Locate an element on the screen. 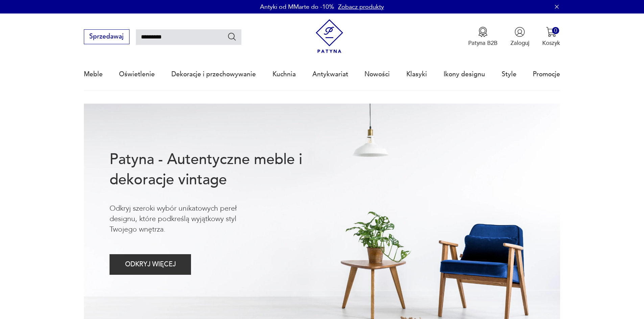 Image resolution: width=644 pixels, height=319 pixels. a: Sprzedawaj is located at coordinates (107, 37).